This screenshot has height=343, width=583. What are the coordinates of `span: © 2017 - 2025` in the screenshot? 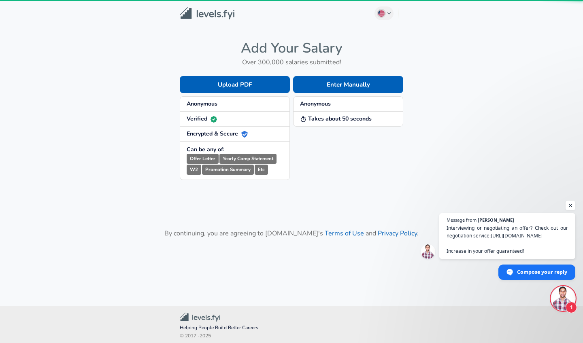 It's located at (291, 336).